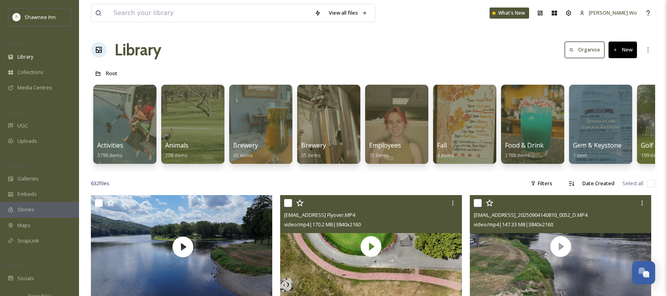 Image resolution: width=667 pixels, height=296 pixels. I want to click on img: shawnee-300x300.jpg, so click(17, 17).